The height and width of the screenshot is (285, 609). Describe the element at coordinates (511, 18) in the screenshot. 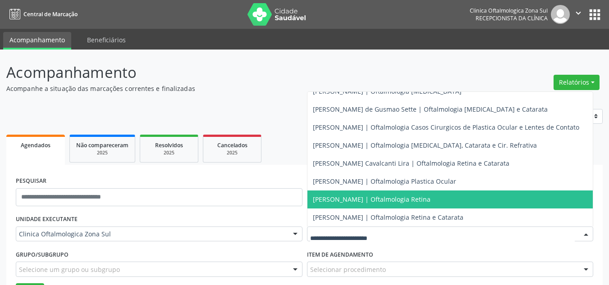

I see `span: Recepcionista da clínica` at that location.